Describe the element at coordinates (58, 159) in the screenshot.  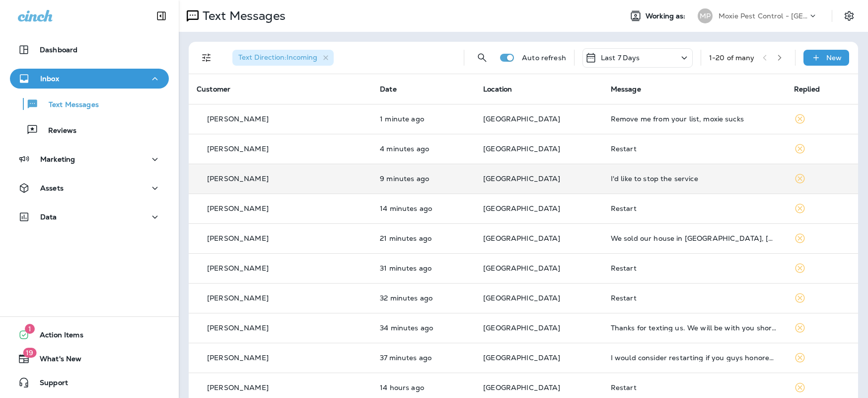
I see `p: Marketing` at that location.